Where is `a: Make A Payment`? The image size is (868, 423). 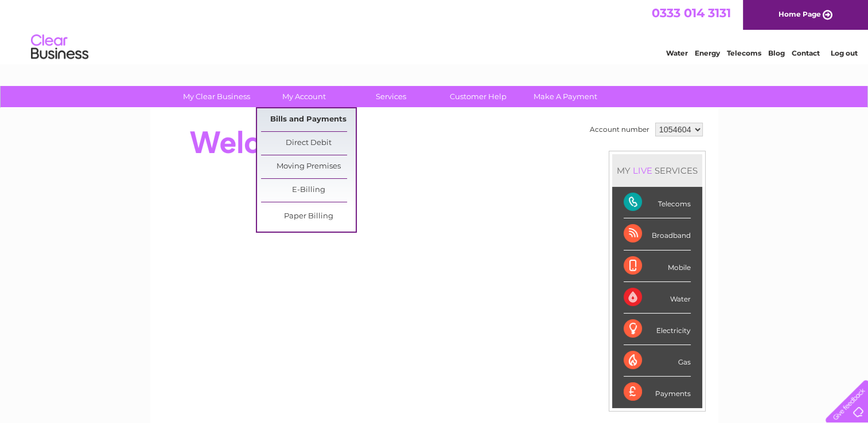 a: Make A Payment is located at coordinates (565, 96).